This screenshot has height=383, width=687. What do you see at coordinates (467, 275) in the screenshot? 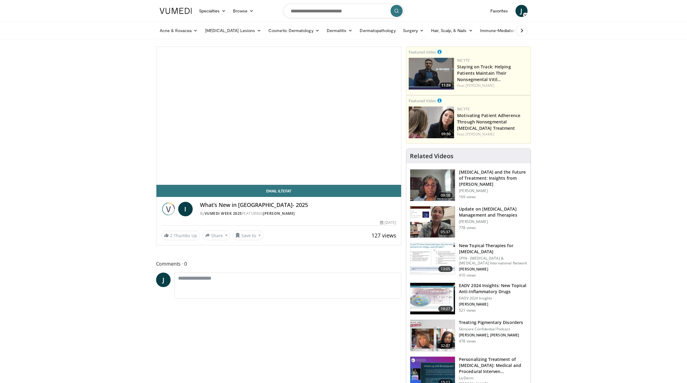
I see `p: 410 views` at bounding box center [467, 275].